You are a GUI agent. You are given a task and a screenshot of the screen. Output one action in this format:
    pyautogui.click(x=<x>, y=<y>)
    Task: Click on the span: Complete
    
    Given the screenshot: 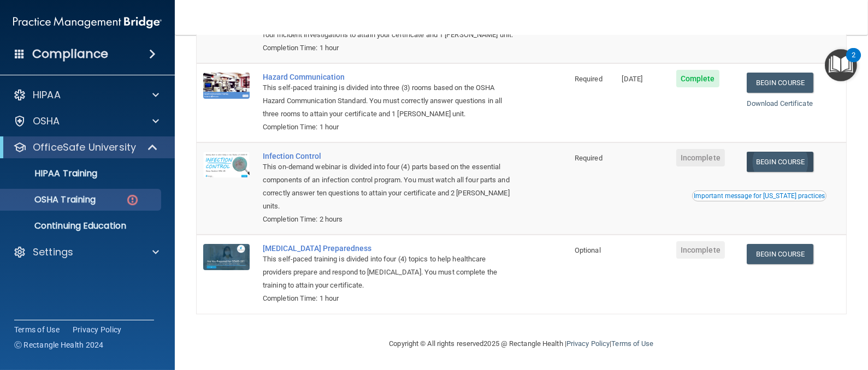 What is the action you would take?
    pyautogui.click(x=698, y=78)
    